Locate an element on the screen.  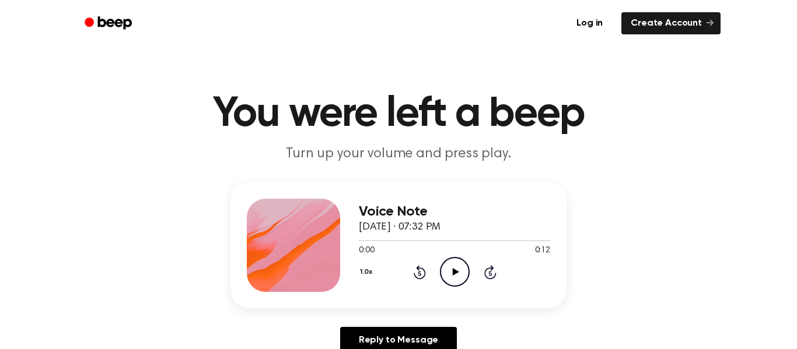
h1: You were left a beep is located at coordinates (398, 114).